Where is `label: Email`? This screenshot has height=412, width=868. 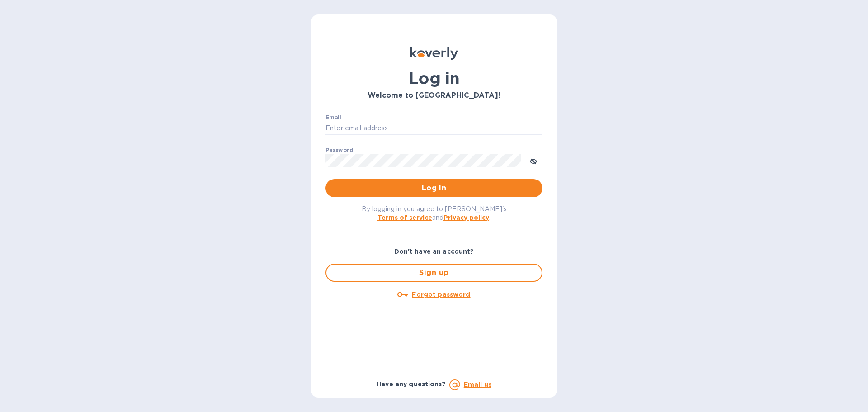 label: Email is located at coordinates (333, 118).